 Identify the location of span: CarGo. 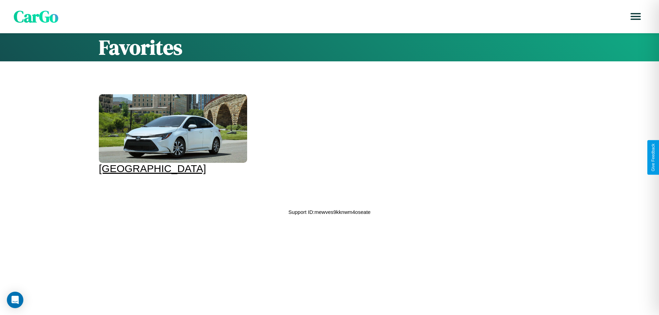
(36, 16).